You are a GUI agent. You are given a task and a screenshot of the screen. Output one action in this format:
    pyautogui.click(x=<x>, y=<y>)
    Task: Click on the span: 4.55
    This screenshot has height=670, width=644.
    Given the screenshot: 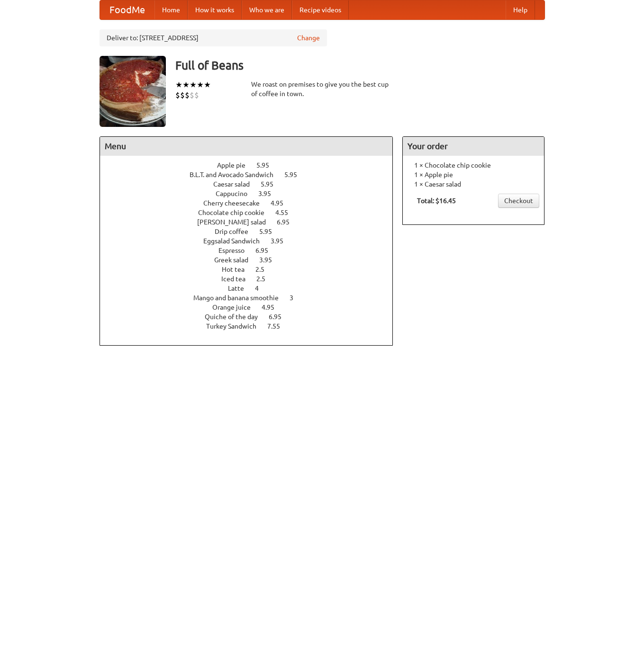 What is the action you would take?
    pyautogui.click(x=287, y=213)
    